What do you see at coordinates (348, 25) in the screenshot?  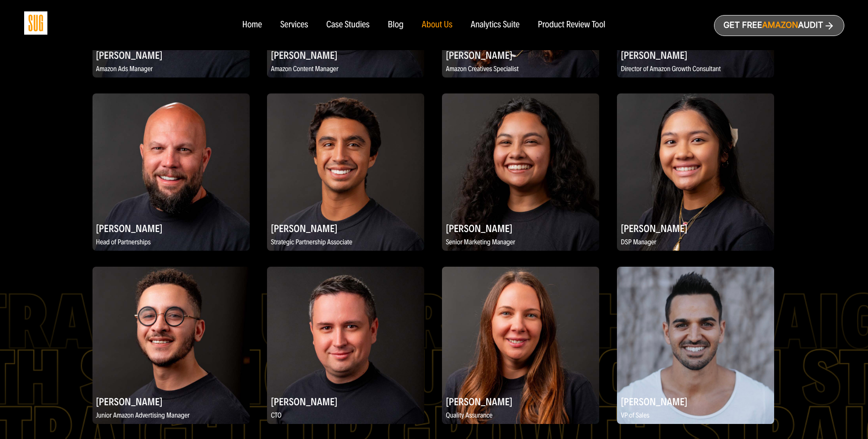 I see `a: Case Studies` at bounding box center [348, 25].